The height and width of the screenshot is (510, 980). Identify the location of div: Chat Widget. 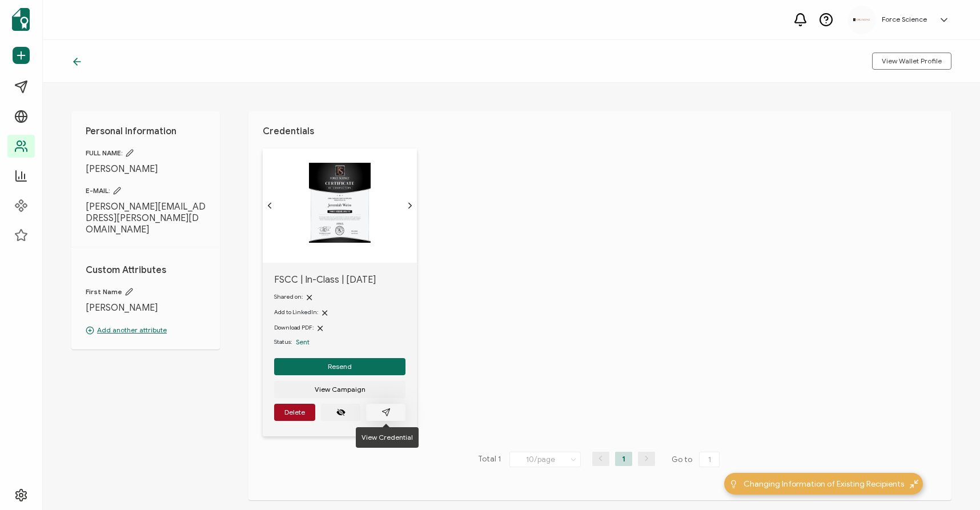
(951, 482).